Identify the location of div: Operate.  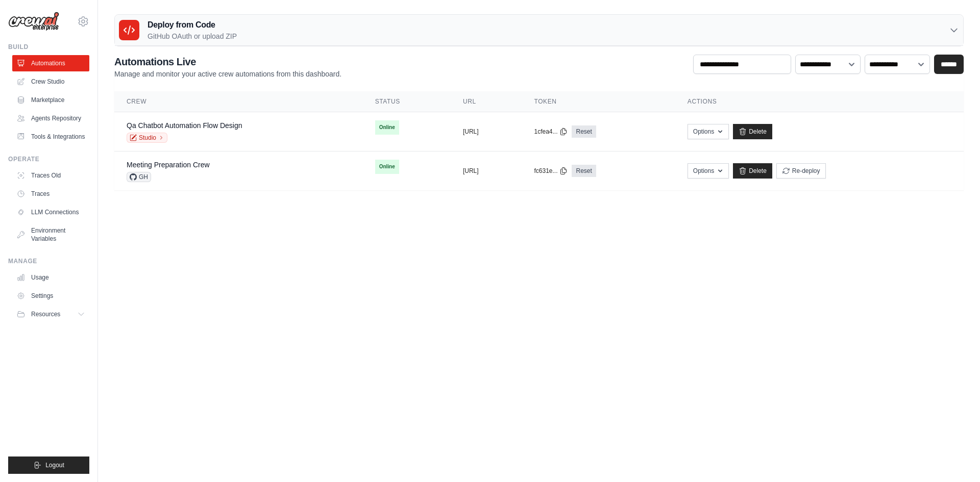
(48, 159).